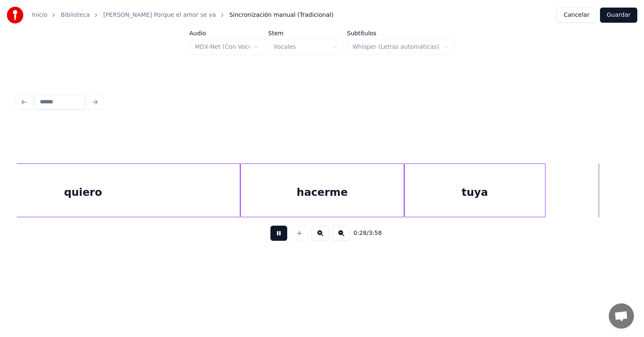 The image size is (644, 337). What do you see at coordinates (577, 15) in the screenshot?
I see `button: Cancelar` at bounding box center [577, 15].